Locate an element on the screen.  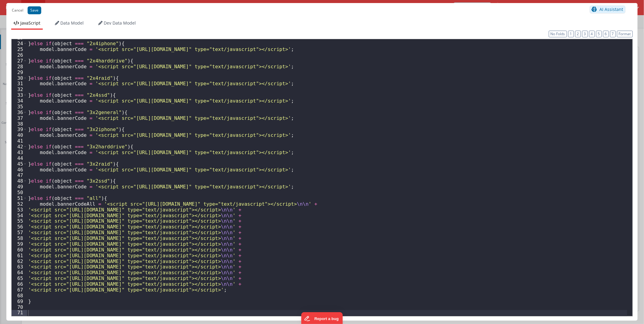
div: 45 is located at coordinates (19, 164).